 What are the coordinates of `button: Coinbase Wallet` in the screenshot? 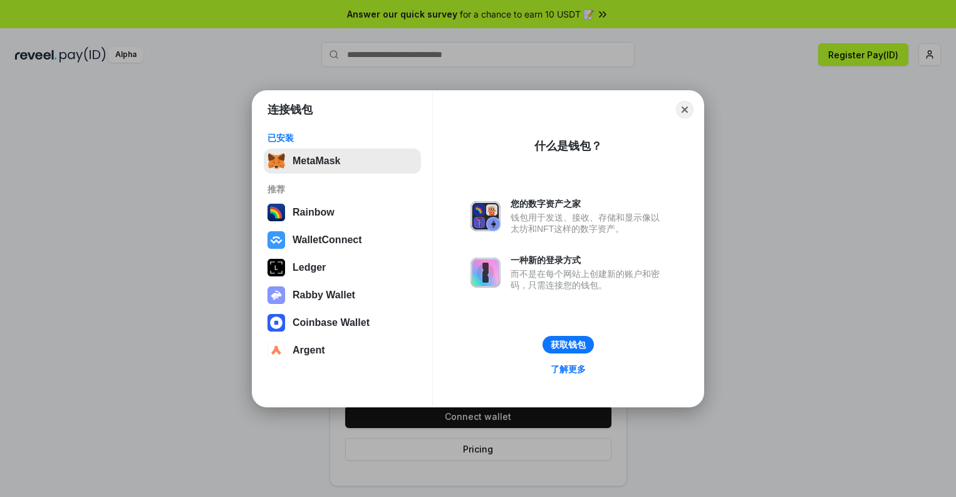 It's located at (342, 323).